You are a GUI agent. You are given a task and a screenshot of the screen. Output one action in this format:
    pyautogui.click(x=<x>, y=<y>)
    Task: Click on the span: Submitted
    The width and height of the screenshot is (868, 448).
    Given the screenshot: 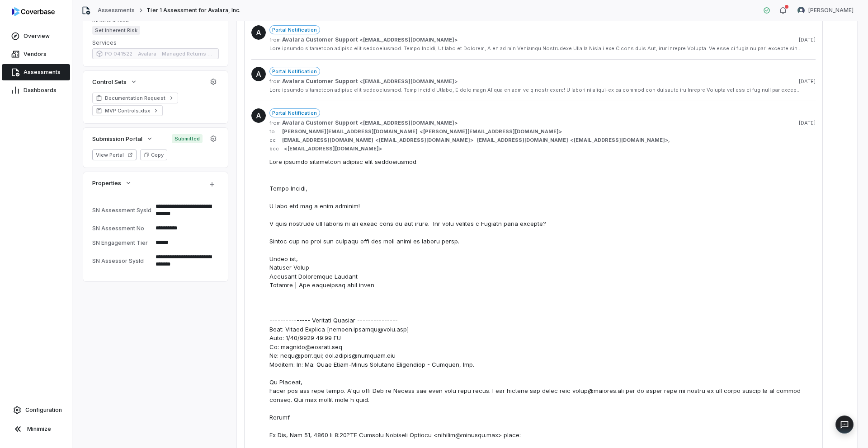 What is the action you would take?
    pyautogui.click(x=187, y=138)
    